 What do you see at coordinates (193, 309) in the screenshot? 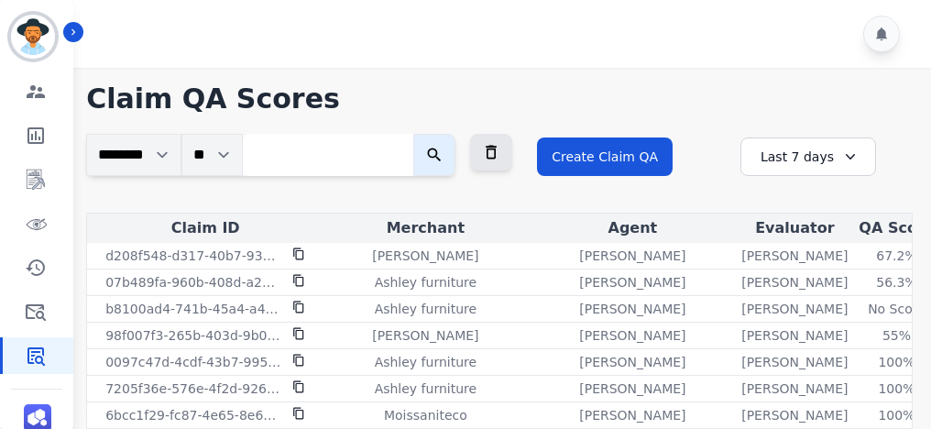
I see `p: b8100ad4-741b-45a4-a4d7-5f668de04e32` at bounding box center [193, 309].